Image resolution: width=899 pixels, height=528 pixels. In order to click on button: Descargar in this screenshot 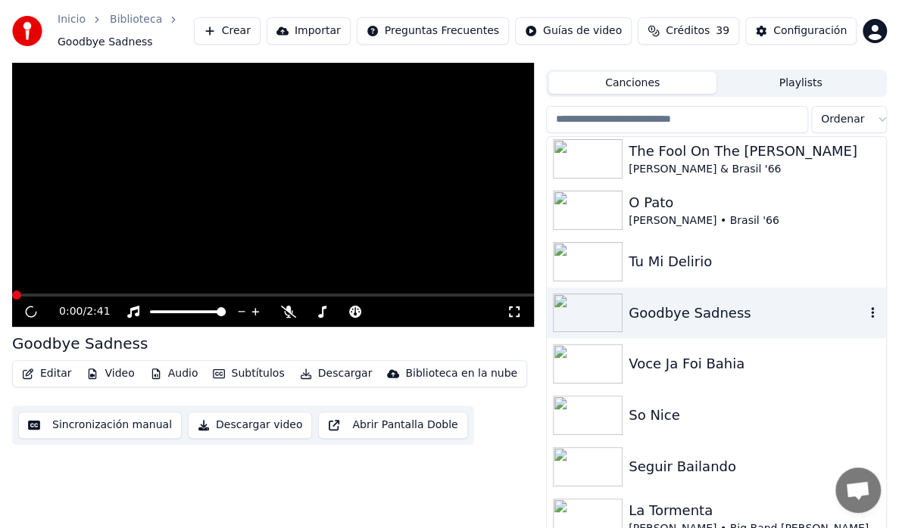, I will do `click(336, 374)`.